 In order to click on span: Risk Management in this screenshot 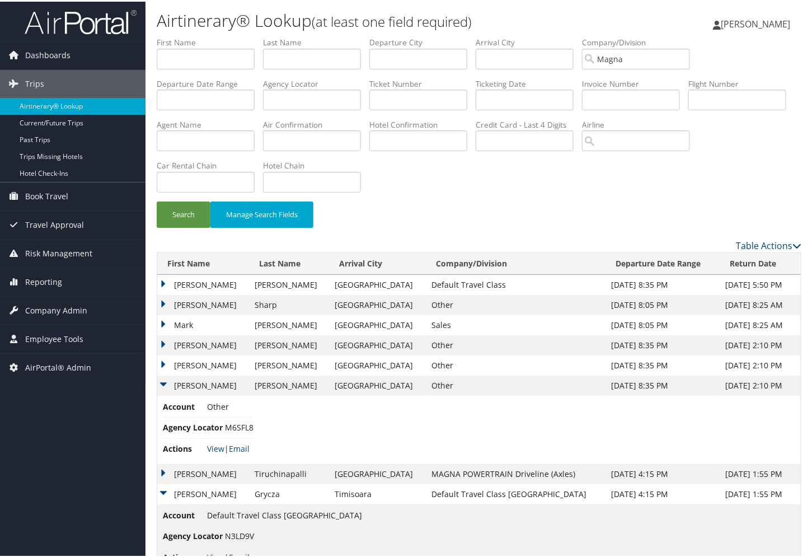, I will do `click(59, 252)`.